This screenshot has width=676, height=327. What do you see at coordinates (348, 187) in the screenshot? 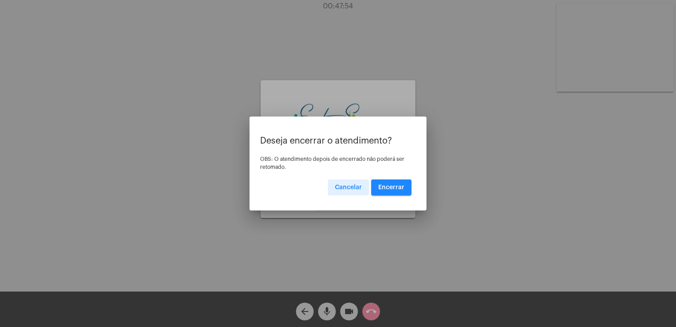
I see `button: Cancelar` at bounding box center [348, 187].